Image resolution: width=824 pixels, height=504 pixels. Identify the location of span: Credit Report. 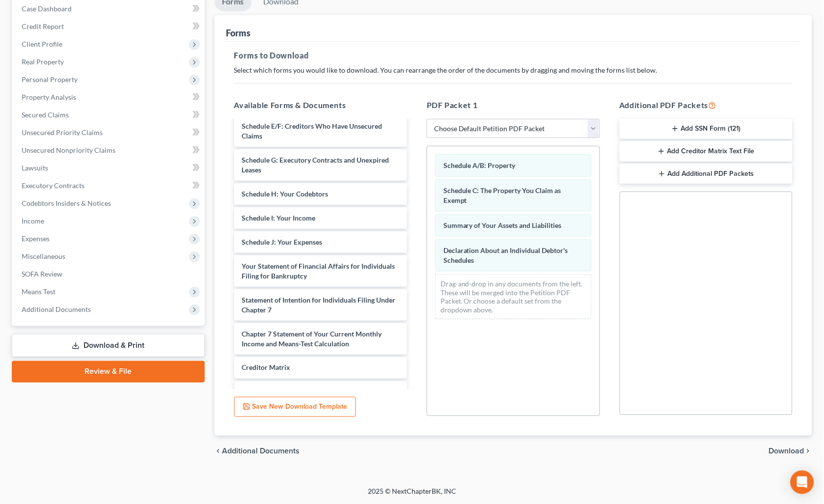
(42, 26).